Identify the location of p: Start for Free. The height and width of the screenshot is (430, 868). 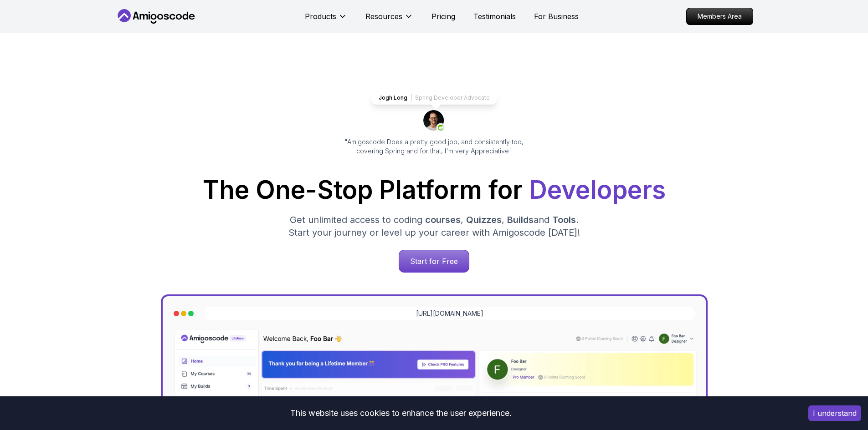
(434, 261).